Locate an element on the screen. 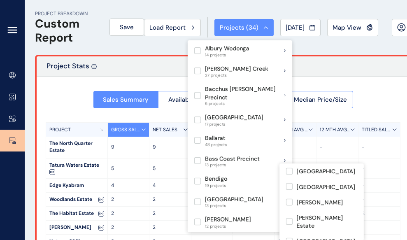  button: Median Price/Size is located at coordinates (320, 99).